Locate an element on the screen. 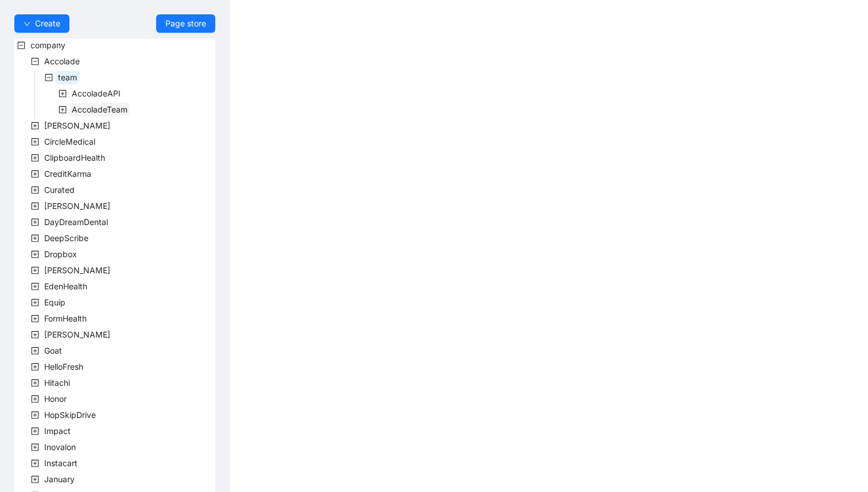  span: ClipboardHealth is located at coordinates (75, 158).